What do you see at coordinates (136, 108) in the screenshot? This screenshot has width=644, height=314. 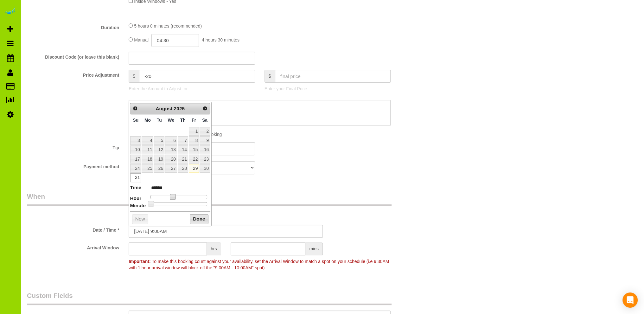 I see `span: Prev` at bounding box center [136, 108].